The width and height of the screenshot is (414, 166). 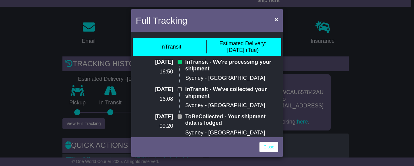 I want to click on div: InTransit, so click(x=171, y=47).